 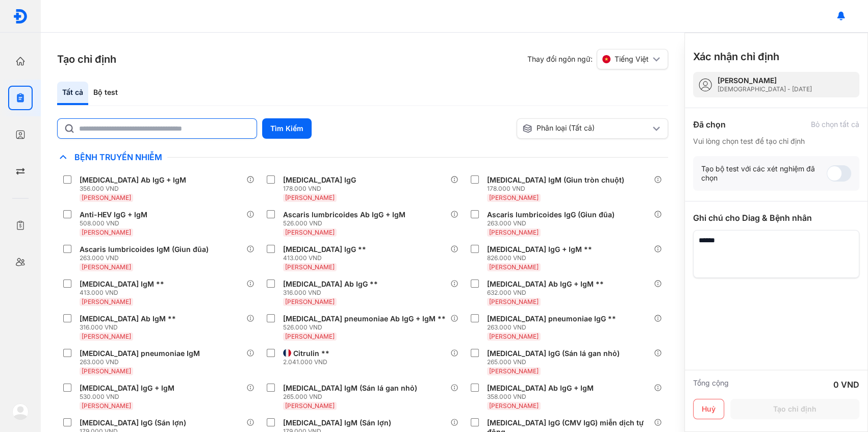 What do you see at coordinates (286, 128) in the screenshot?
I see `button: Tìm Kiếm` at bounding box center [286, 128].